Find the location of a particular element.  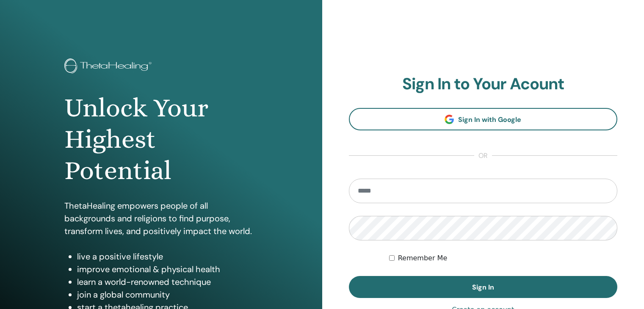

div: Keep me authenticated indefinitely or until I manually logout is located at coordinates (503, 258).